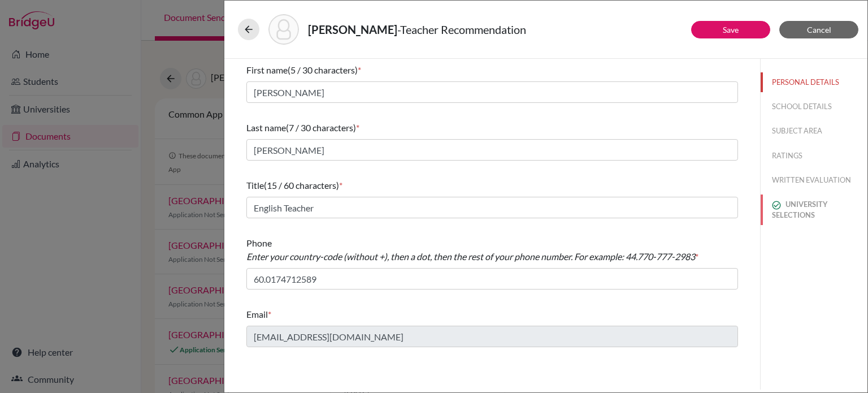 The width and height of the screenshot is (868, 393). I want to click on span: Title, so click(255, 185).